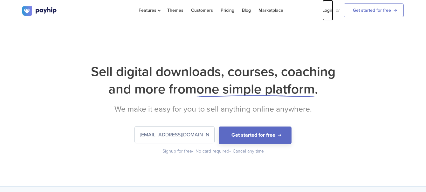  I want to click on h2: We make it easy for you to sell anything online anywhere., so click(213, 109).